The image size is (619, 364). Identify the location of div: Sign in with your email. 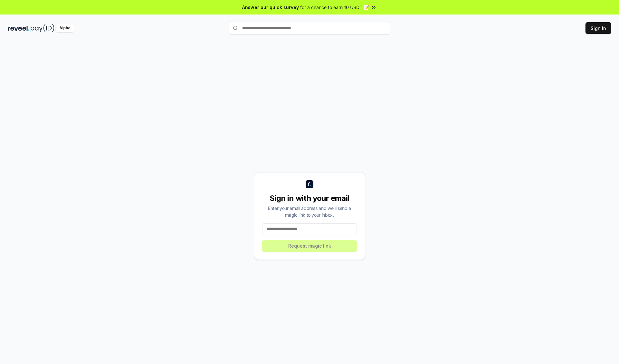
(310, 198).